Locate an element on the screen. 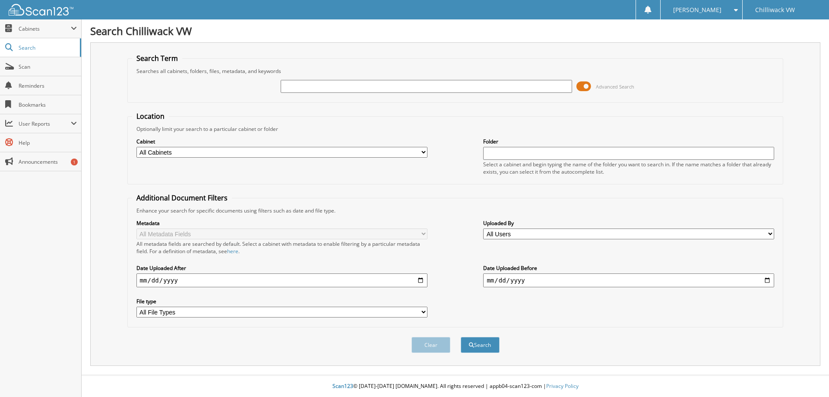 The image size is (829, 397). label: Date Uploaded After is located at coordinates (282, 268).